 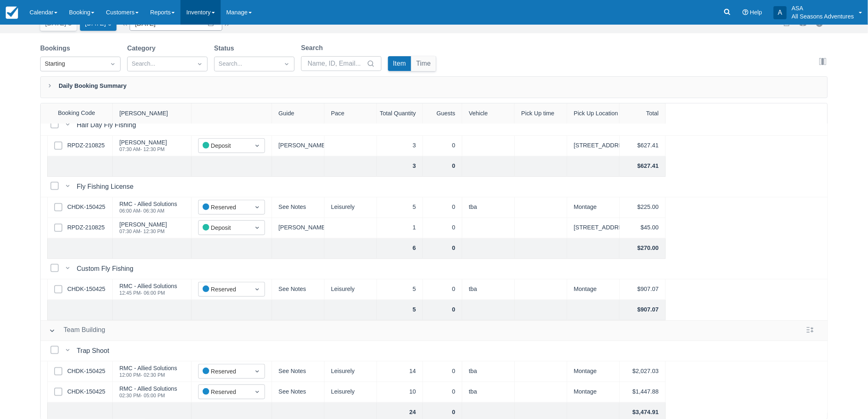 What do you see at coordinates (823, 17) in the screenshot?
I see `p: All Seasons Adventures` at bounding box center [823, 17].